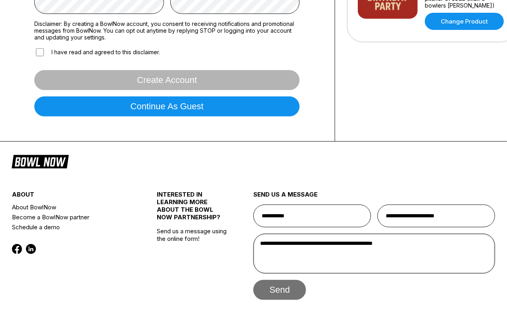 The height and width of the screenshot is (321, 507). What do you see at coordinates (72, 227) in the screenshot?
I see `a: Schedule a demo` at bounding box center [72, 227].